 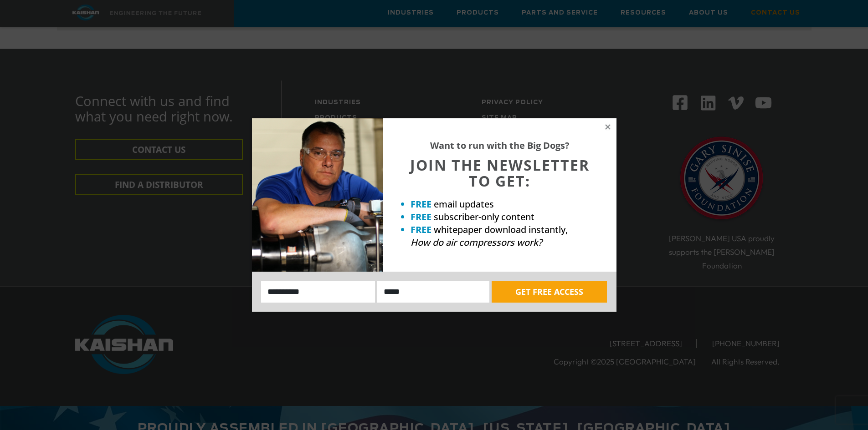 What do you see at coordinates (463, 204) in the screenshot?
I see `span: email updates` at bounding box center [463, 204].